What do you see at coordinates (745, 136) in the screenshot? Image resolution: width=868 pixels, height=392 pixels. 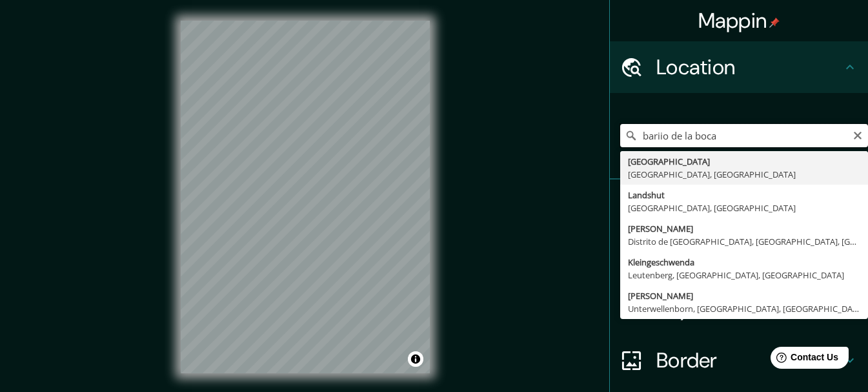 I see `input: Pick your city or area` at bounding box center [745, 136].